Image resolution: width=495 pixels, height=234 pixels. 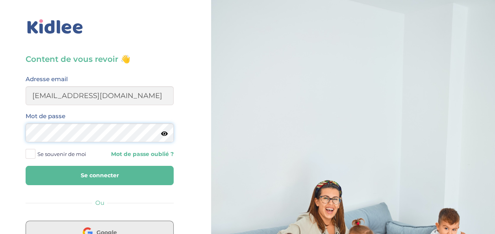 I want to click on span: Se souvenir de moi, so click(x=62, y=154).